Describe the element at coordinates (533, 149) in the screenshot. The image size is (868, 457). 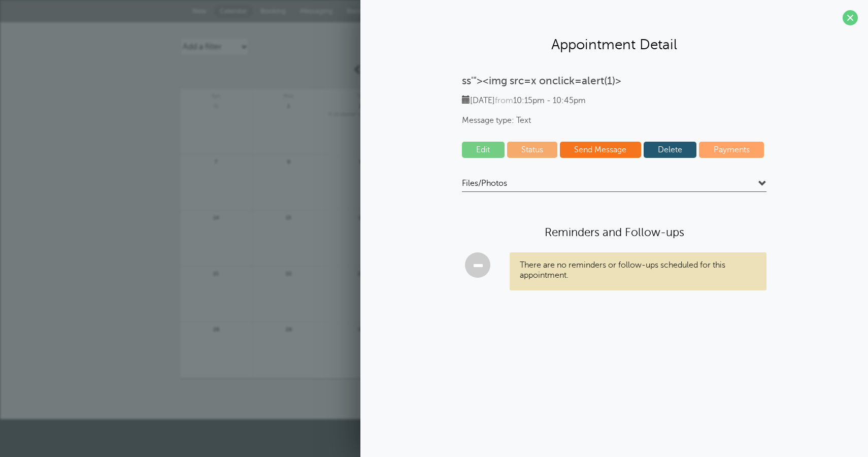
I see `a: Status` at that location.